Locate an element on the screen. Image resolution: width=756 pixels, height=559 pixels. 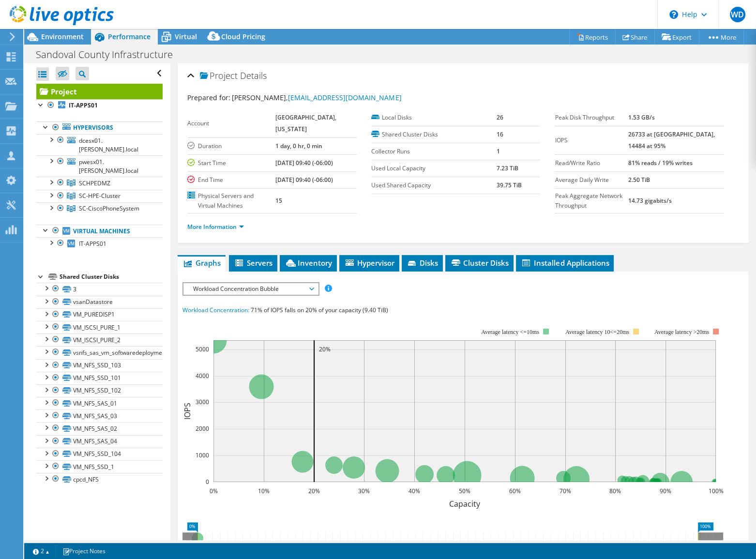
label: Peak Aggregate Network Throughput is located at coordinates (591, 201).